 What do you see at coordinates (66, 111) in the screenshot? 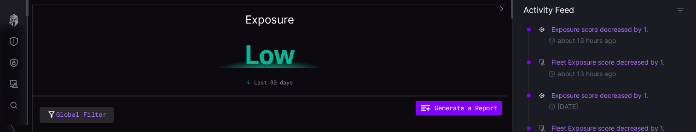
I see `h2: Score Trend` at bounding box center [66, 111].